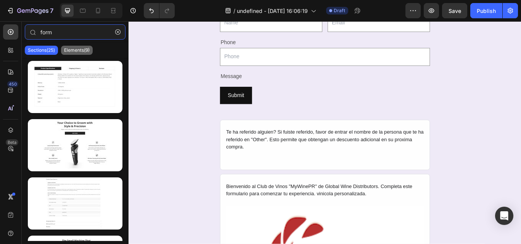  What do you see at coordinates (486, 11) in the screenshot?
I see `div: Publish` at bounding box center [486, 11].